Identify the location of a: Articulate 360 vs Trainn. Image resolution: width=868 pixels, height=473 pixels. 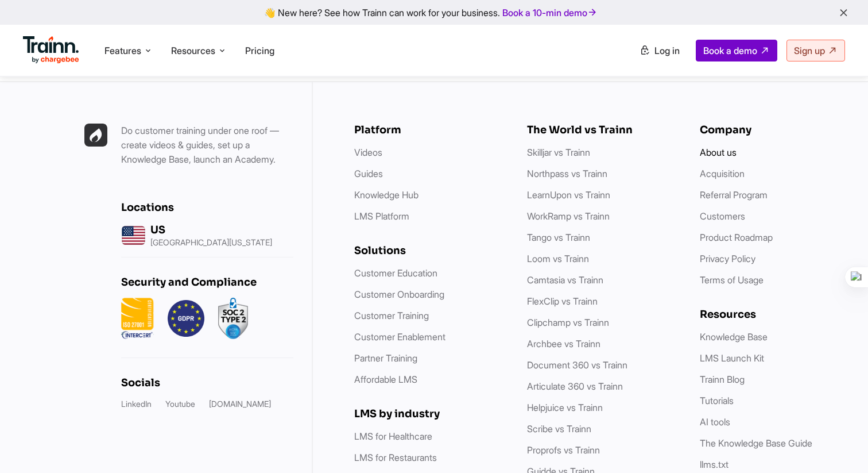
(574, 386).